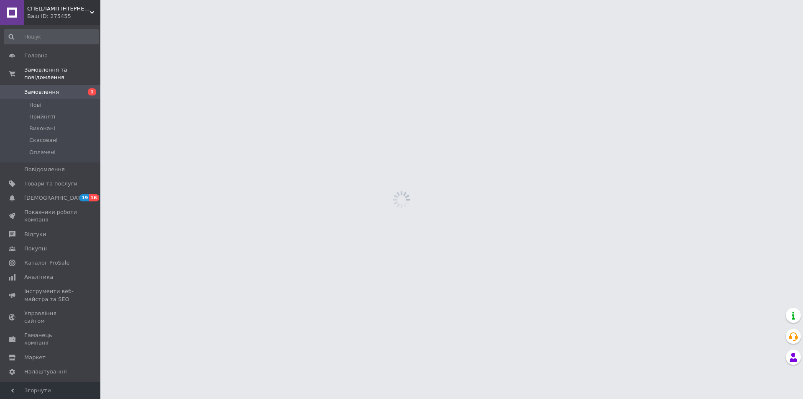 This screenshot has height=399, width=803. What do you see at coordinates (43, 140) in the screenshot?
I see `span: Скасовані` at bounding box center [43, 140].